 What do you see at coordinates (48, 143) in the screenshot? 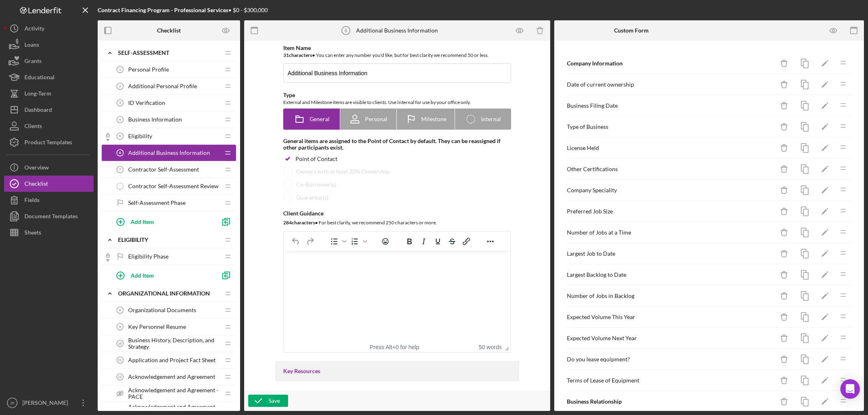
I see `div: Product Templates` at bounding box center [48, 143].